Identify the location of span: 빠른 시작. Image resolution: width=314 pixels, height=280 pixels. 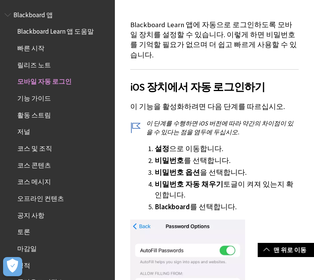
(31, 47).